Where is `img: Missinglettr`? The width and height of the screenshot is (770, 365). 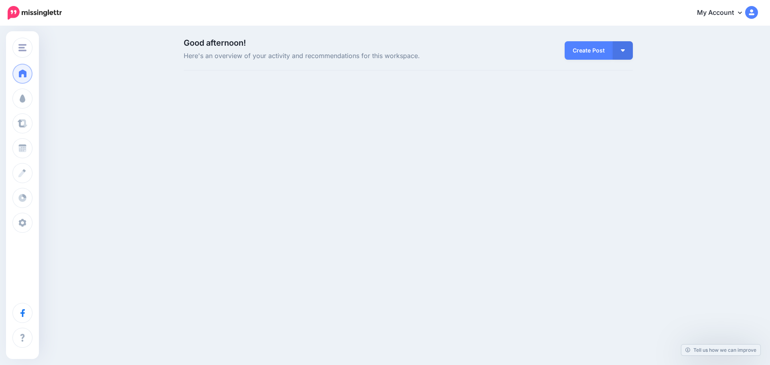
img: Missinglettr is located at coordinates (34, 13).